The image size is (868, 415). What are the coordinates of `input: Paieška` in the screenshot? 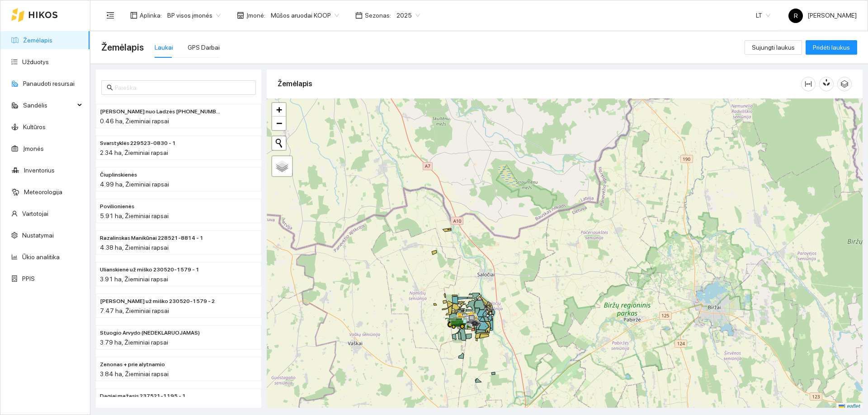 It's located at (183, 88).